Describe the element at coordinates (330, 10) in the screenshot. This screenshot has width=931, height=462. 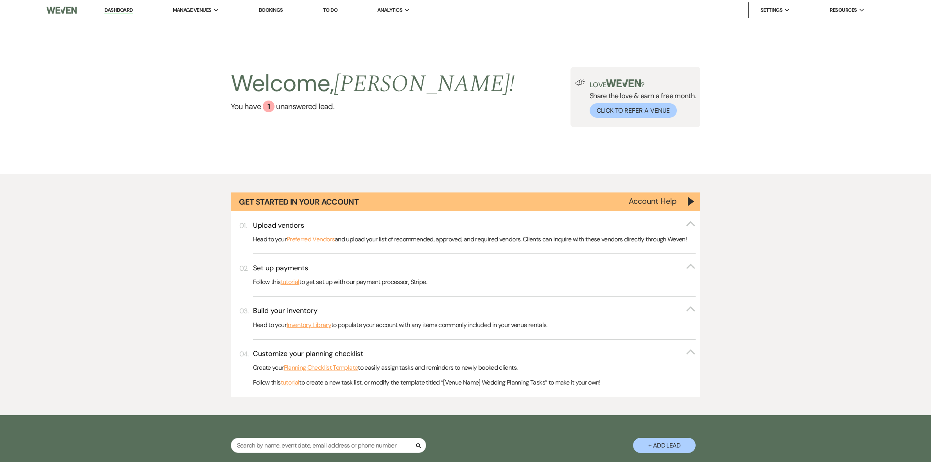
I see `a: To Do` at that location.